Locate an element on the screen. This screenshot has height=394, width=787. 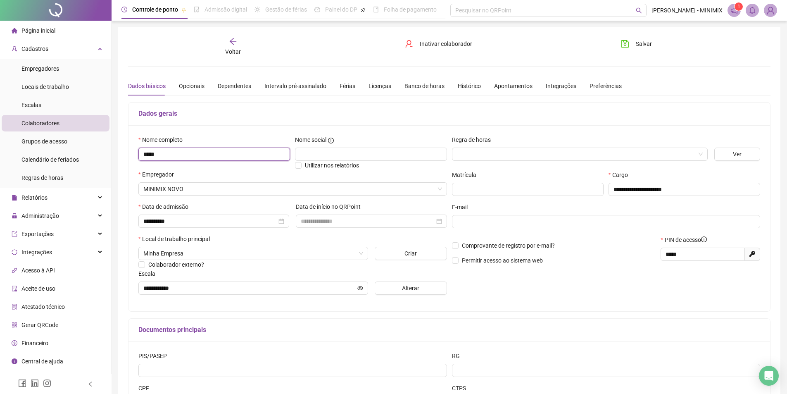
button: Criar is located at coordinates (411, 253).